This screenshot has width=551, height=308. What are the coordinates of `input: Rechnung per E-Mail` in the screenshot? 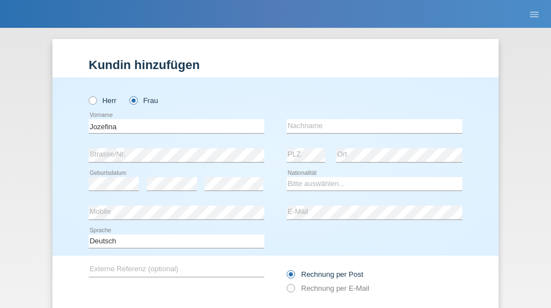 It's located at (290, 291).